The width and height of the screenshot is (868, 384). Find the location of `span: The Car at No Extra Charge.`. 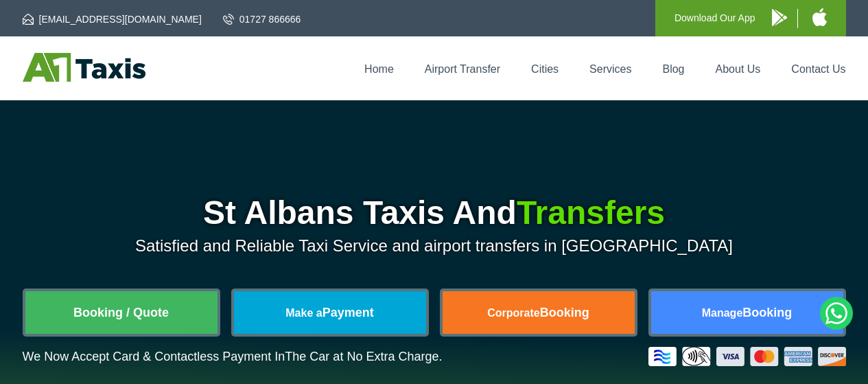

span: The Car at No Extra Charge. is located at coordinates (363, 356).